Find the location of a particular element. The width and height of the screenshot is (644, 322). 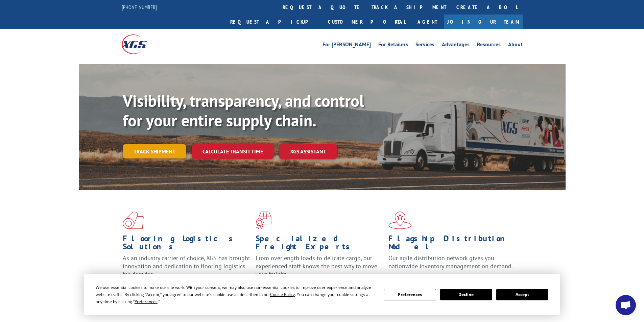

span: Cookie Policy is located at coordinates (282, 294).